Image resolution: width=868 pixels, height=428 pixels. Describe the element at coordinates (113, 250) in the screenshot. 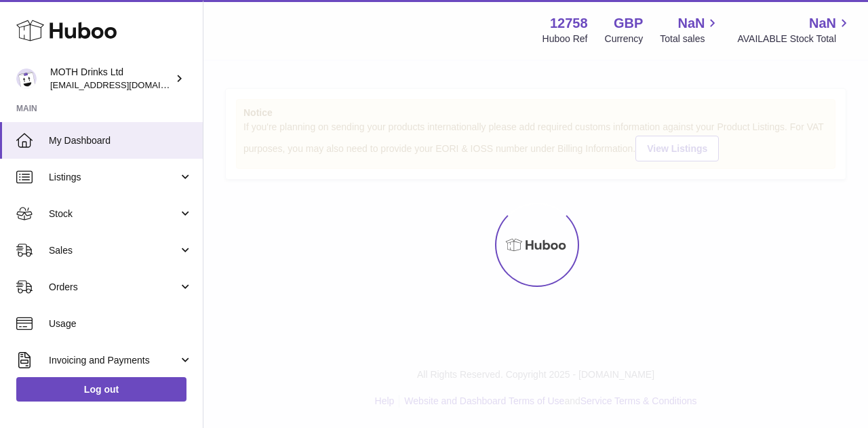

I see `span: Sales` at that location.